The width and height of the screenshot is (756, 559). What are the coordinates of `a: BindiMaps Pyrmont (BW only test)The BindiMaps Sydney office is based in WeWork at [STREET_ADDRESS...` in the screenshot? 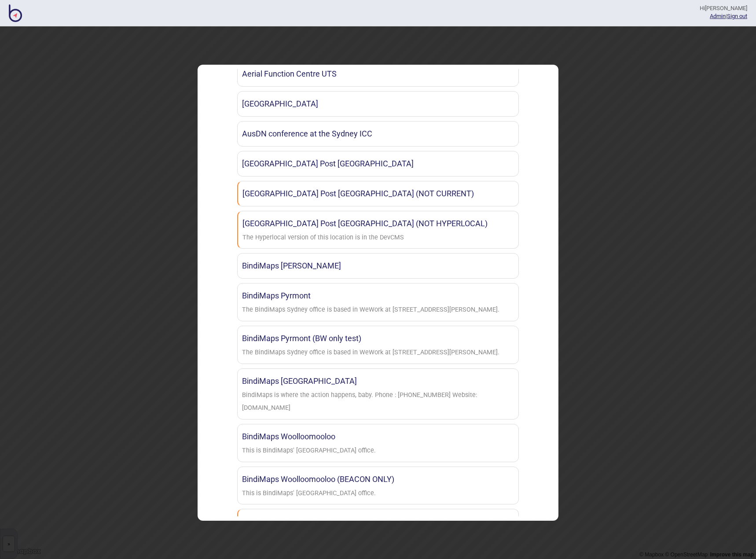 It's located at (378, 345).